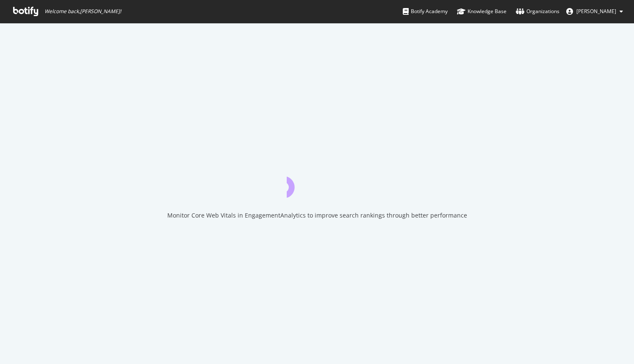  I want to click on div: Organizations, so click(537, 11).